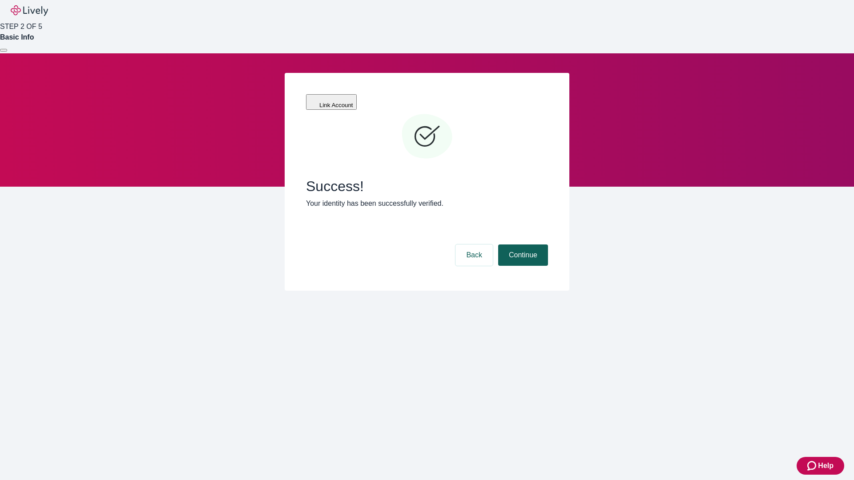  What do you see at coordinates (820, 466) in the screenshot?
I see `button: Zendesk support iconHelp` at bounding box center [820, 466].